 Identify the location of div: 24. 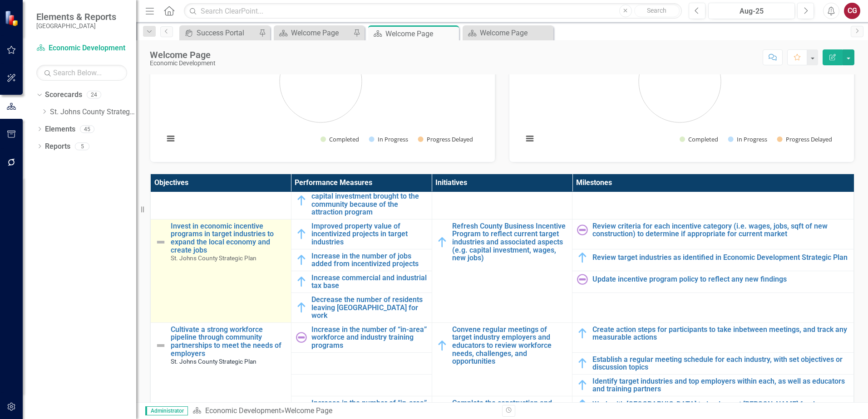
(94, 95).